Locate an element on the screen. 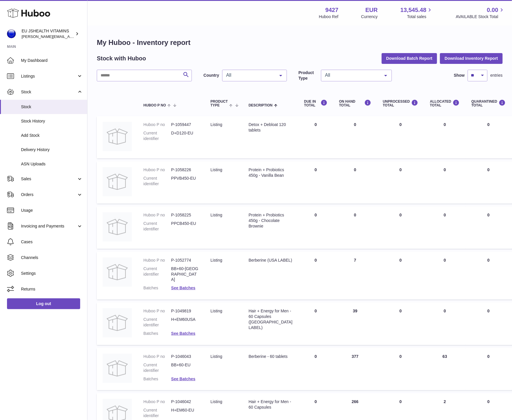 This screenshot has height=420, width=512. span: Stock is located at coordinates (49, 92).